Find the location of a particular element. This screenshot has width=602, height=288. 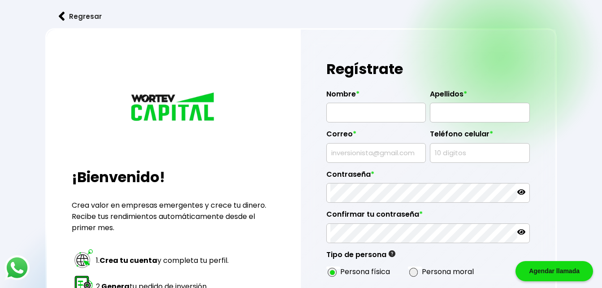

img: flecha izquierda is located at coordinates (62, 16).